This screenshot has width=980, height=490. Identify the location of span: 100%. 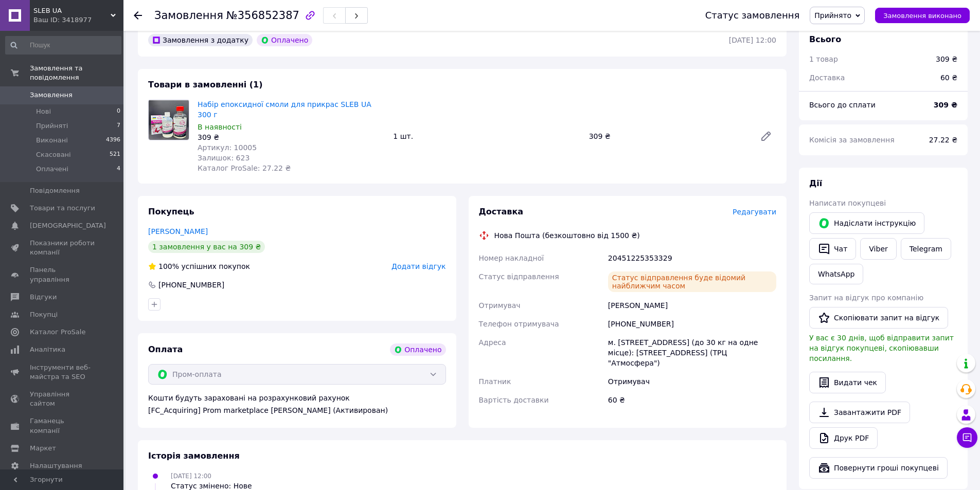
(169, 266).